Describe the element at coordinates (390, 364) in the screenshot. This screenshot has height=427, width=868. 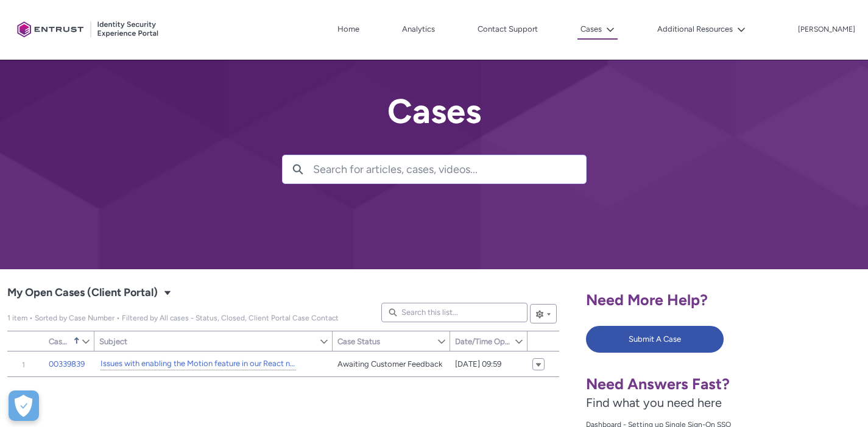
I see `span: Awaiting Customer Feedback` at that location.